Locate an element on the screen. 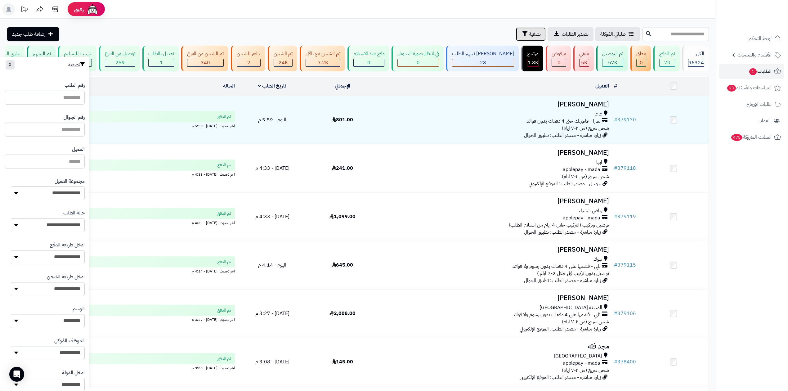 This screenshot has width=788, height=391. label: ادخل الدولة is located at coordinates (73, 372).